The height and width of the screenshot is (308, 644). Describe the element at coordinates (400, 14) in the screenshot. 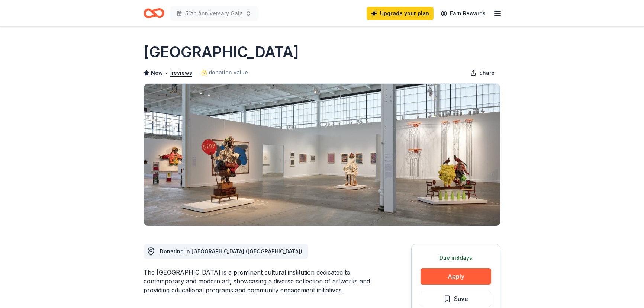

I see `a: Upgrade your plan` at that location.